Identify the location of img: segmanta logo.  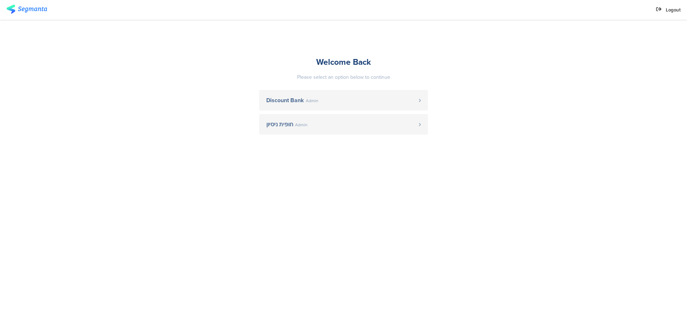
(27, 9).